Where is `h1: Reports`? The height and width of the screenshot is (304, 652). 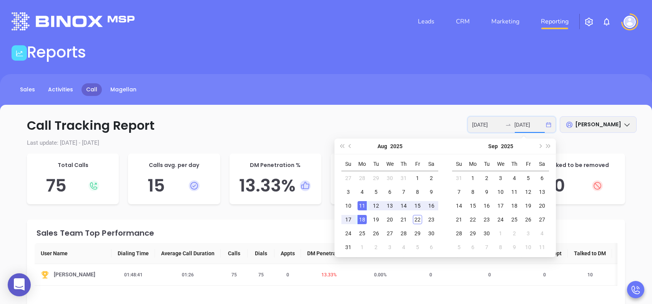
h1: Reports is located at coordinates (56, 52).